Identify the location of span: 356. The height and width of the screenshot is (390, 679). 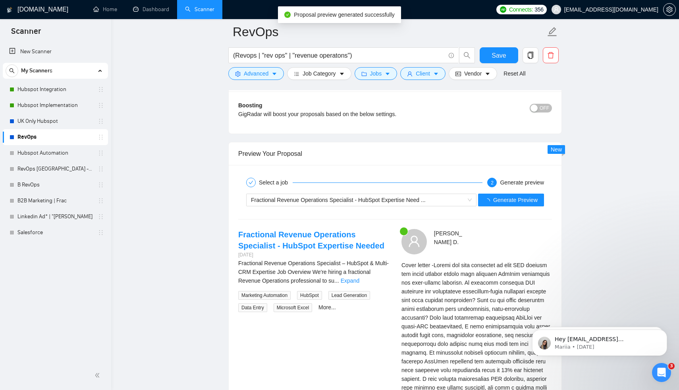
(539, 10).